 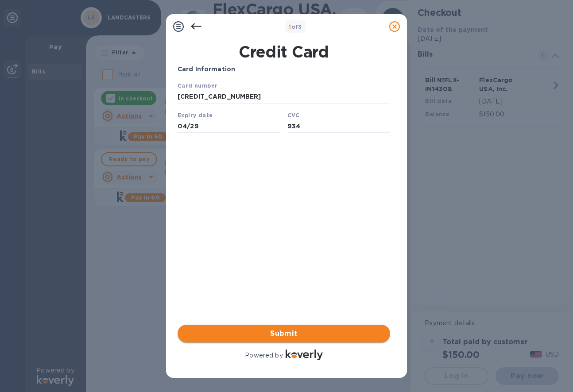 What do you see at coordinates (304, 355) in the screenshot?
I see `img: Logo` at bounding box center [304, 355].